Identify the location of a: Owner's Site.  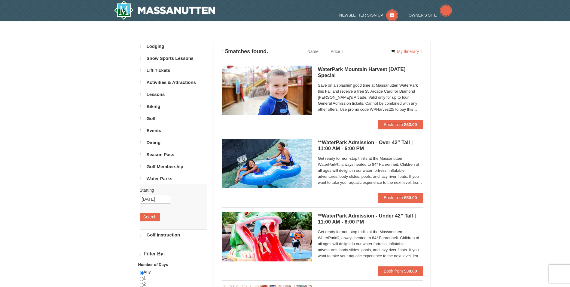
(430, 15).